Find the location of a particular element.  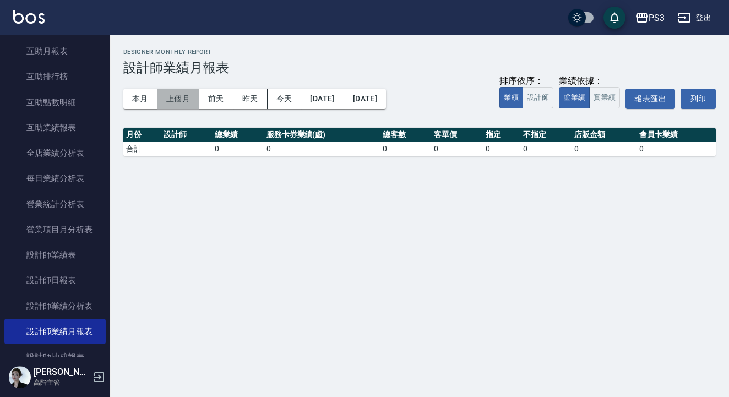

th: 設計師 is located at coordinates (186, 135).